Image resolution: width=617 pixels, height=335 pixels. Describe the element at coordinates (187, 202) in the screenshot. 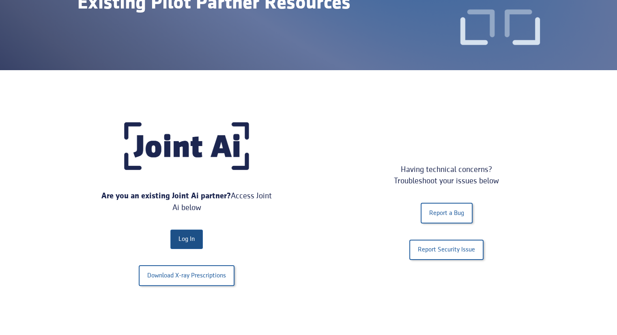

I see `div: Access Joint Ai below` at that location.